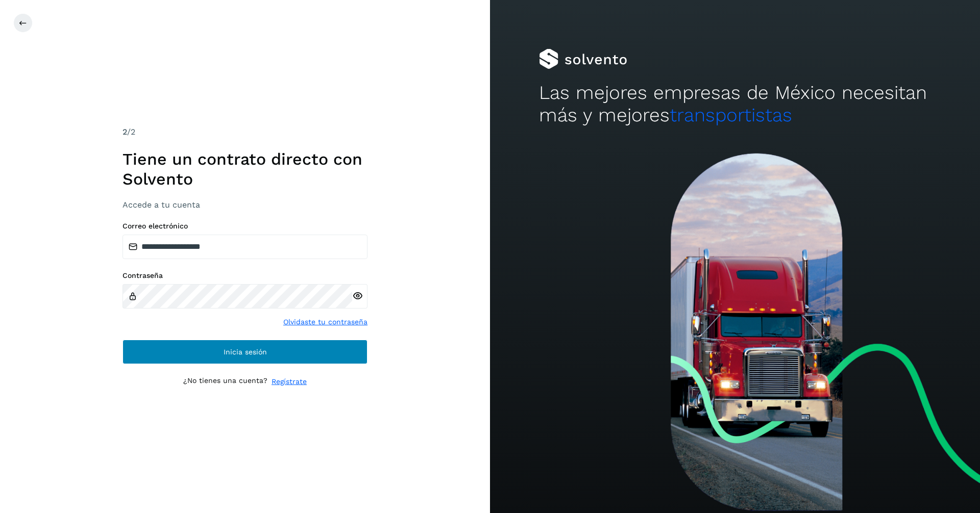  What do you see at coordinates (225, 381) in the screenshot?
I see `p: ¿No tienes una cuenta?` at bounding box center [225, 381].